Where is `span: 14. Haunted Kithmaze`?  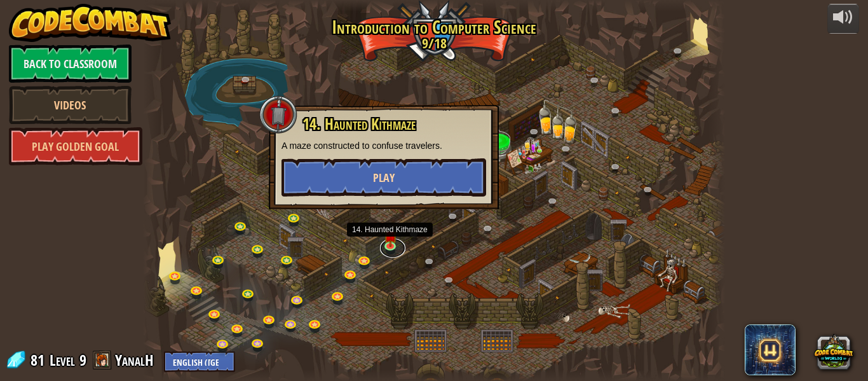
span: 14. Haunted Kithmaze is located at coordinates (359, 124).